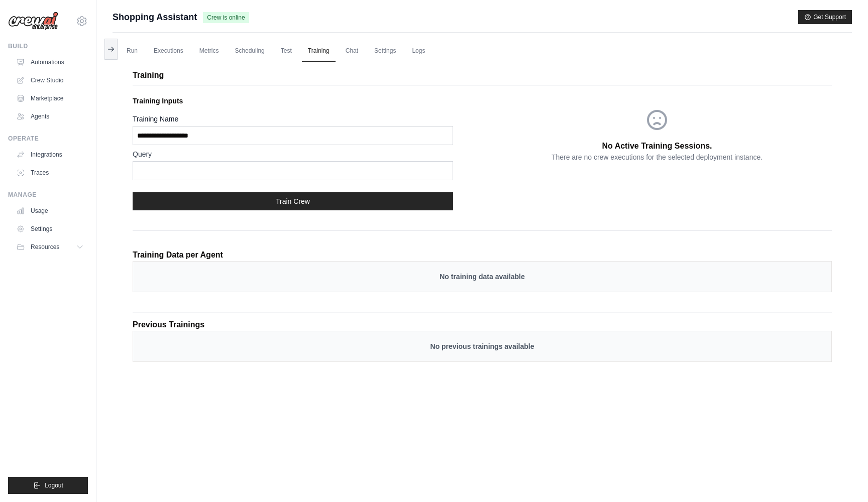 The height and width of the screenshot is (502, 868). What do you see at coordinates (48, 485) in the screenshot?
I see `button: Logout` at bounding box center [48, 485].